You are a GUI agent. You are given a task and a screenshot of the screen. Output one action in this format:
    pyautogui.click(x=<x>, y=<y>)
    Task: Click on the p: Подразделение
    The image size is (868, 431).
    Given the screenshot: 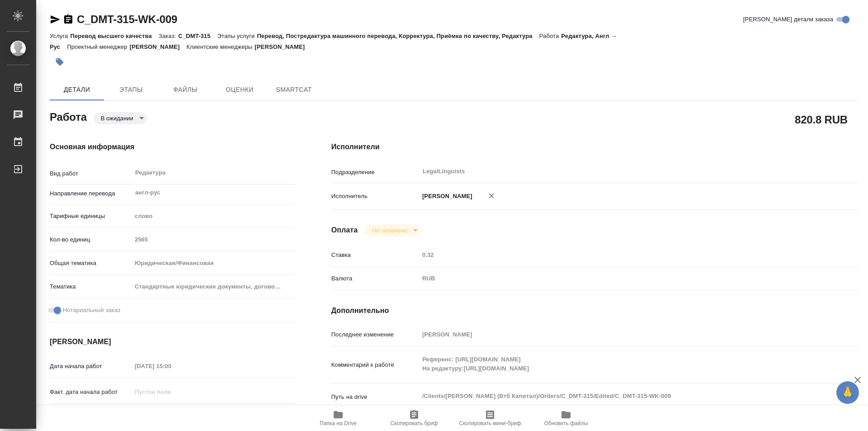 What is the action you would take?
    pyautogui.click(x=375, y=172)
    